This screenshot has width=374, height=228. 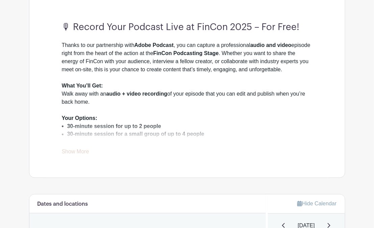 What do you see at coordinates (83, 86) in the screenshot?
I see `strong: What You’ll Get:` at bounding box center [83, 86].